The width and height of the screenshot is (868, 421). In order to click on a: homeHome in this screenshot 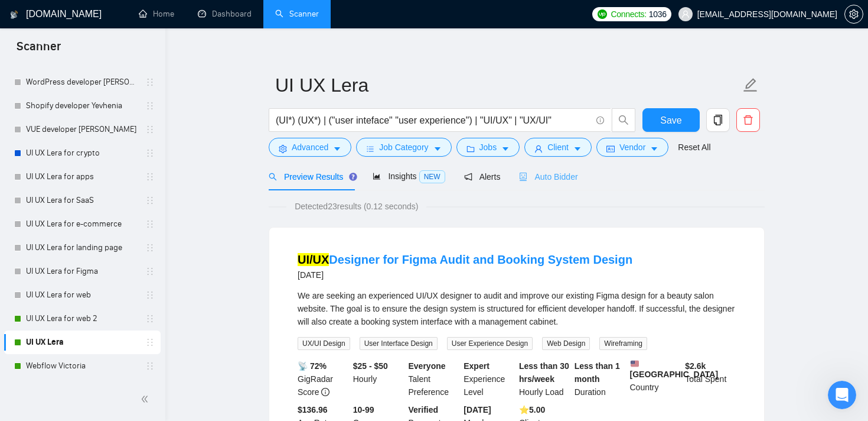, I will do `click(156, 13)`.